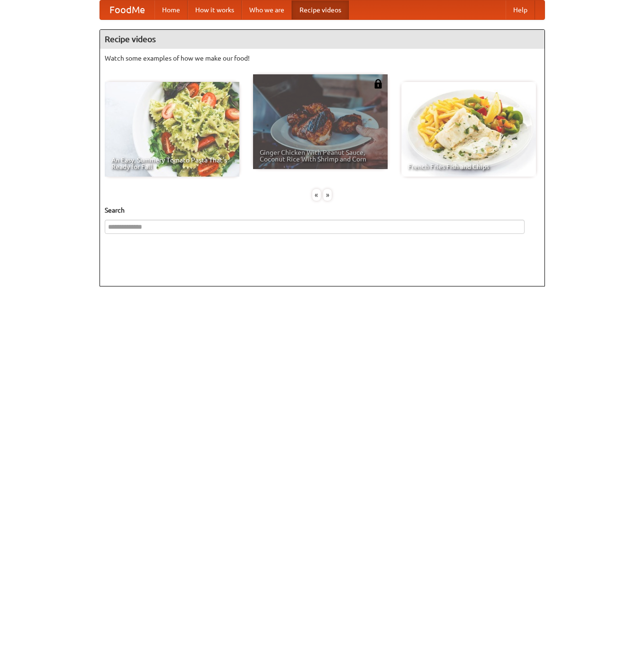 This screenshot has width=644, height=670. Describe the element at coordinates (172, 164) in the screenshot. I see `span: An Easy, Summery Tomato Pasta That's Ready for Fall` at that location.